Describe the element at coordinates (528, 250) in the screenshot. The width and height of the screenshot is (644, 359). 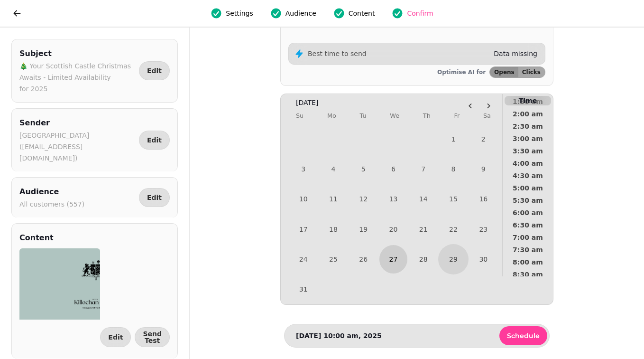
I see `span: 7:30 am` at that location.